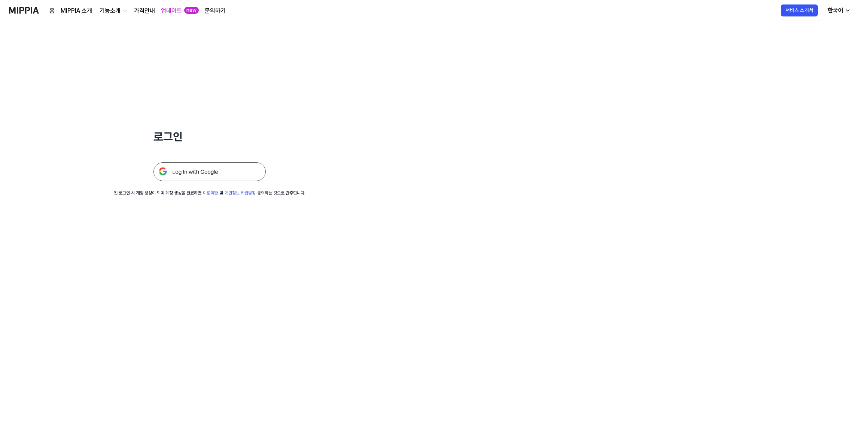 The height and width of the screenshot is (435, 868). What do you see at coordinates (210, 137) in the screenshot?
I see `h1: 로그인` at bounding box center [210, 137].